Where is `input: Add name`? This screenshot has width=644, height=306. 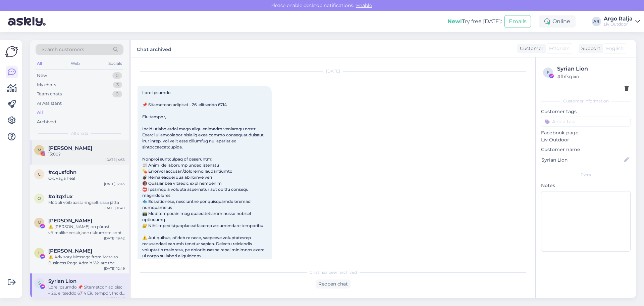
input: Add name is located at coordinates (582, 160).